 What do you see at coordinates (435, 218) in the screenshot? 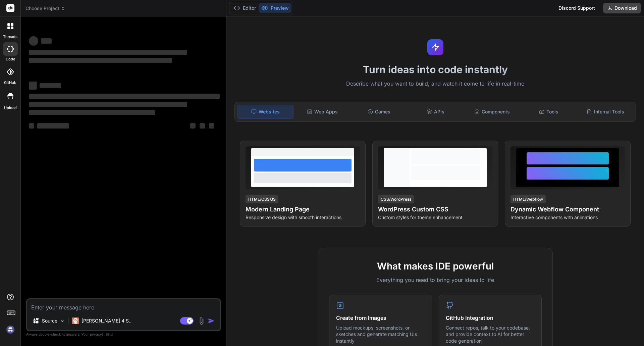
I see `p: Custom styles for theme enhancement` at bounding box center [435, 218].